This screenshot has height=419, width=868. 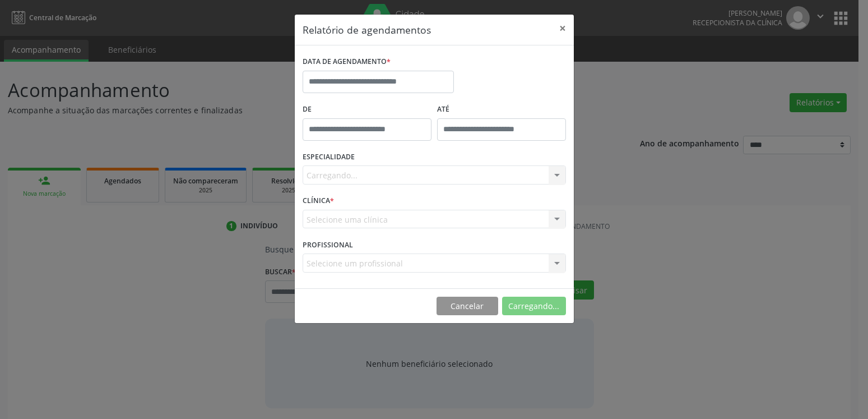 What do you see at coordinates (534, 306) in the screenshot?
I see `button: Carregando...` at bounding box center [534, 306].